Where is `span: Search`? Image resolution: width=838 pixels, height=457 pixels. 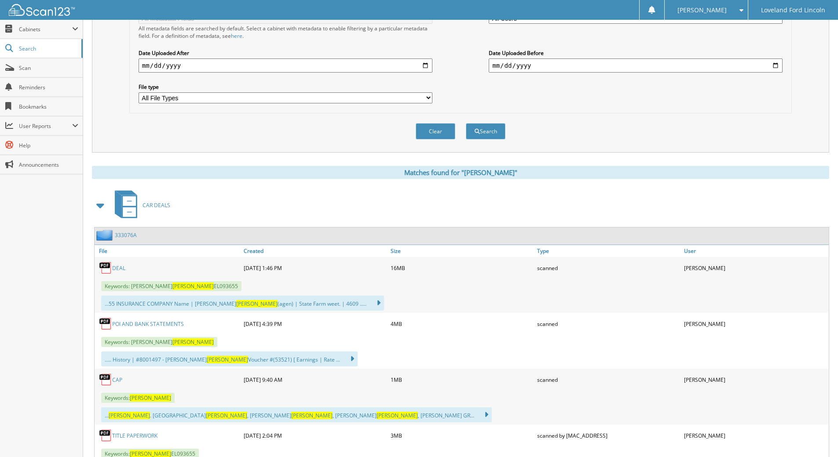 span: Search is located at coordinates (48, 48).